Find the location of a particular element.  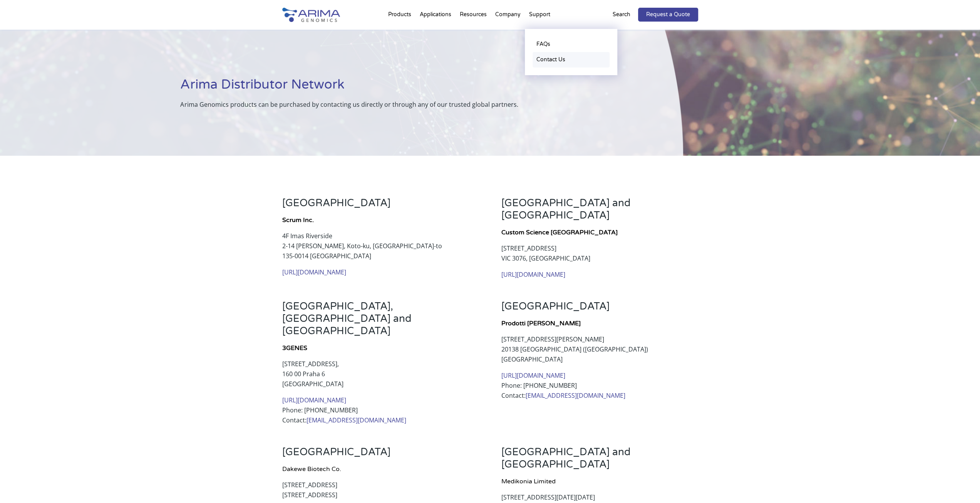

a: Contact Us is located at coordinates (571, 59).